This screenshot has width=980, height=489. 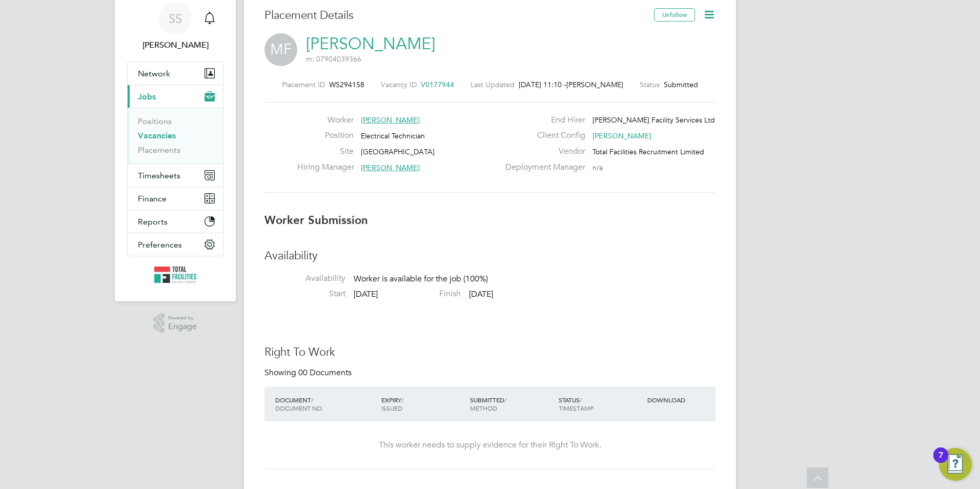 I want to click on label: Client Config, so click(x=542, y=135).